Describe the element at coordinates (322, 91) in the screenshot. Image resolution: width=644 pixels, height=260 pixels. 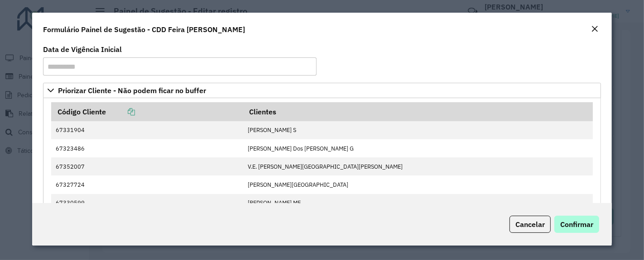
I see `a: Priorizar Cliente - Não podem ficar no buffer` at that location.